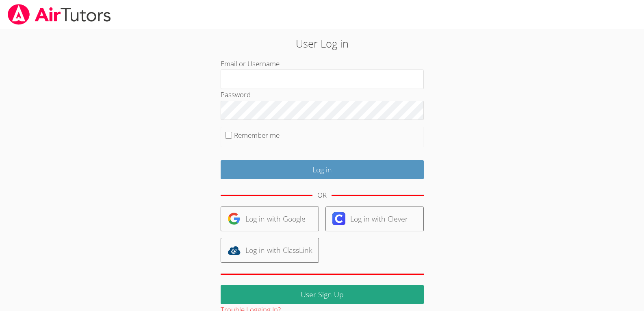 The image size is (644, 311). I want to click on a: Log in with Clever, so click(375, 218).